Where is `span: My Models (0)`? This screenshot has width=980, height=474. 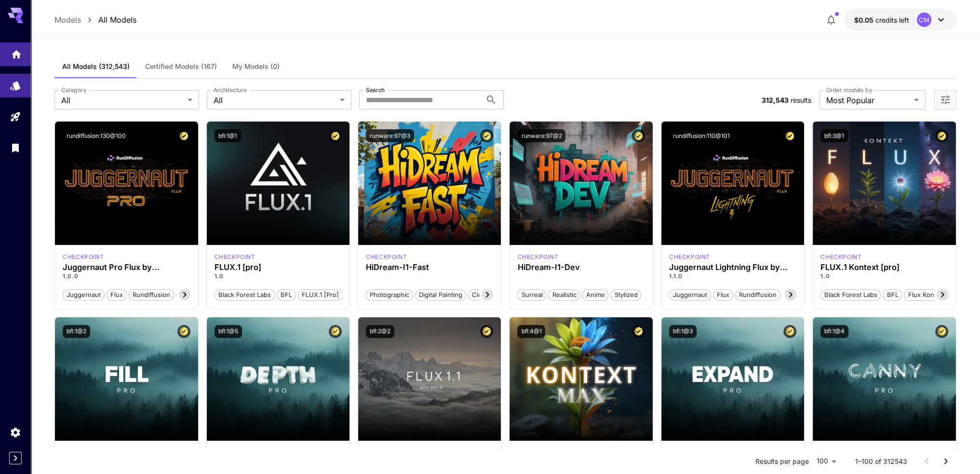 span: My Models (0) is located at coordinates (256, 66).